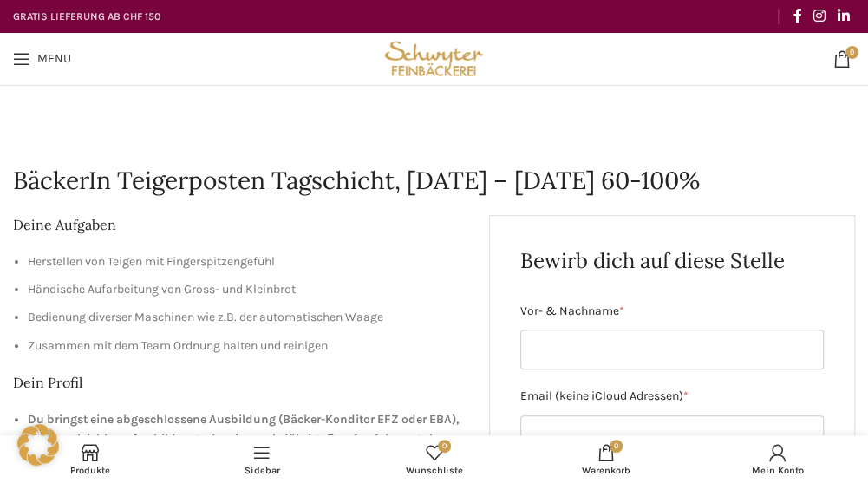 Image resolution: width=868 pixels, height=483 pixels. Describe the element at coordinates (796, 16) in the screenshot. I see `a: Facebook social link` at that location.